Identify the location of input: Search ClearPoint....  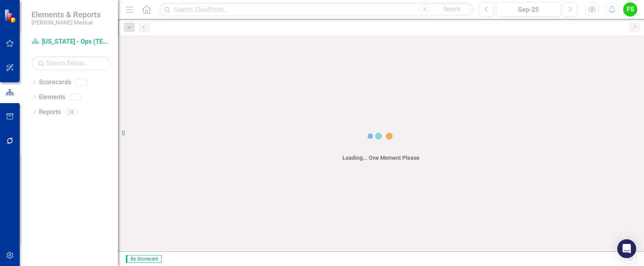
(316, 9).